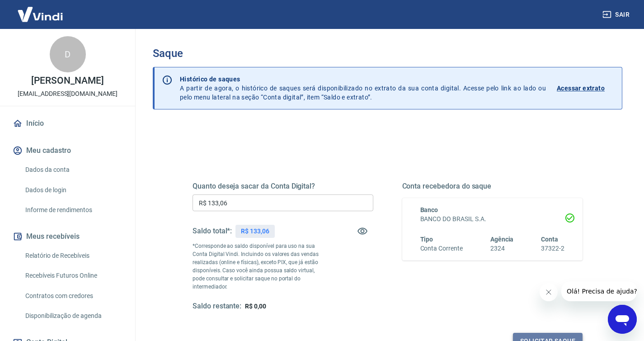 This screenshot has width=644, height=341. What do you see at coordinates (217, 306) in the screenshot?
I see `h5: Saldo restante:` at bounding box center [217, 306].